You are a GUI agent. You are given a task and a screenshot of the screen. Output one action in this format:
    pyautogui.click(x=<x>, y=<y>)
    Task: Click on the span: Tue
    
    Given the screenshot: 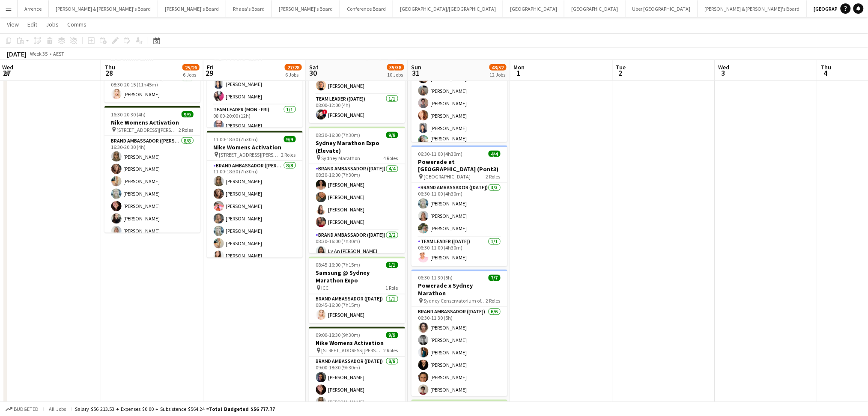 What is the action you would take?
    pyautogui.click(x=621, y=68)
    